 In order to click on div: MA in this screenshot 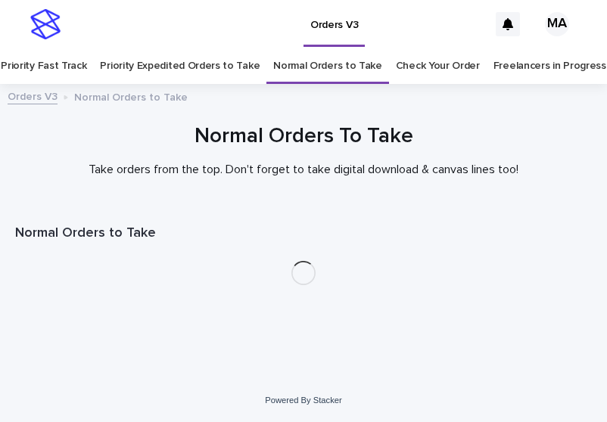, I will do `click(557, 24)`.